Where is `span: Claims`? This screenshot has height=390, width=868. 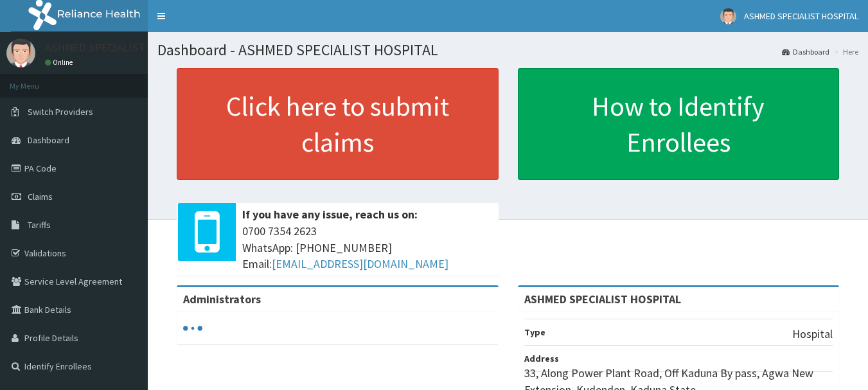
span: Claims is located at coordinates (40, 196).